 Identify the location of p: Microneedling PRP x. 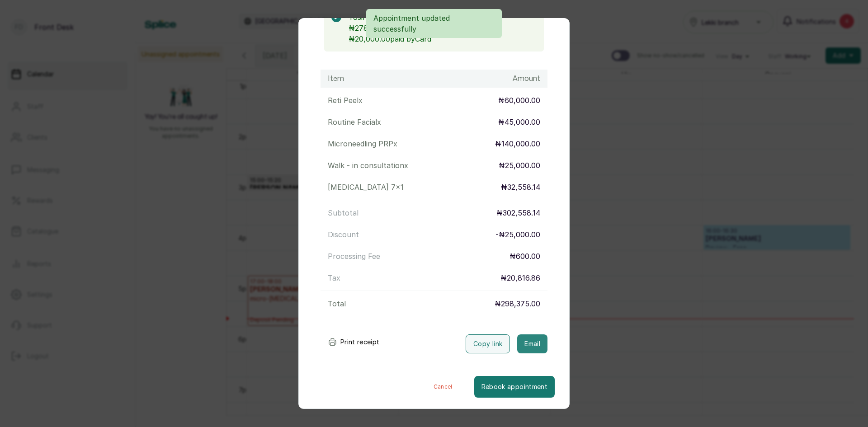
(363, 144).